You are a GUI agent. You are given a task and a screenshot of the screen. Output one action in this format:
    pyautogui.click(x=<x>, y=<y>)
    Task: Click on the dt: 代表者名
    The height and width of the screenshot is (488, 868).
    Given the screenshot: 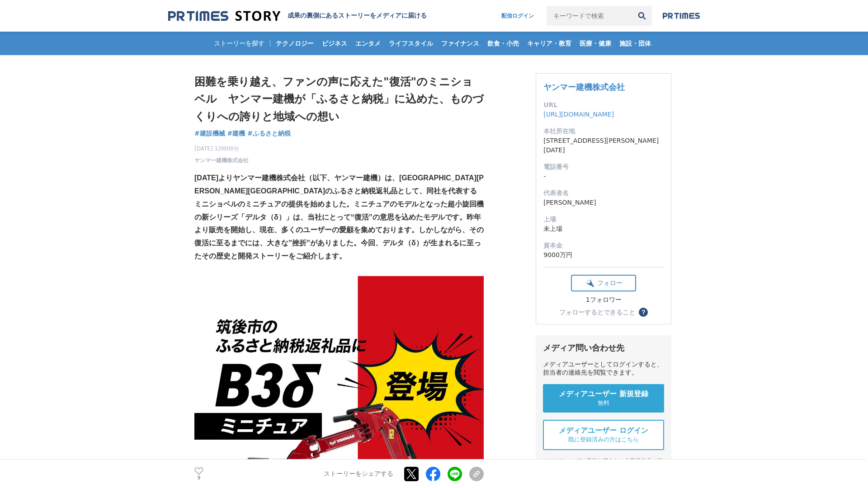 What is the action you would take?
    pyautogui.click(x=603, y=193)
    